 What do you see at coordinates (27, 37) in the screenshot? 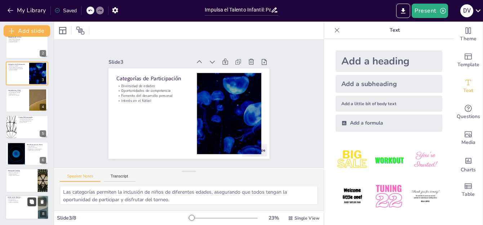
I see `p: Semilleros de la Roja` at bounding box center [27, 37].